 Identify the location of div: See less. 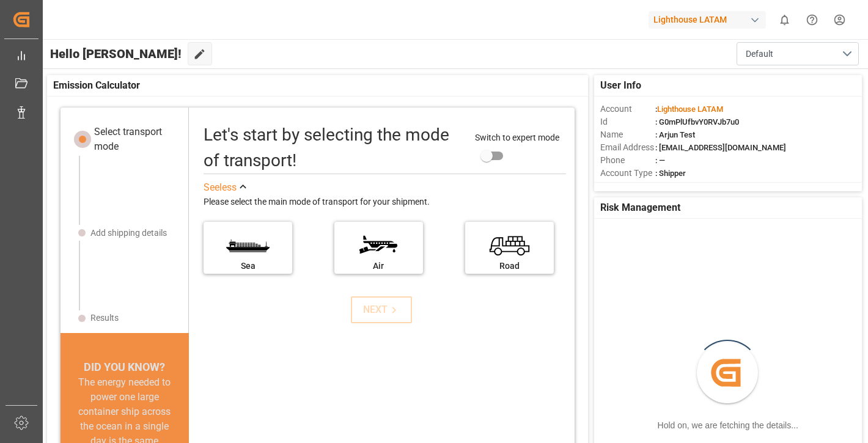
(220, 188).